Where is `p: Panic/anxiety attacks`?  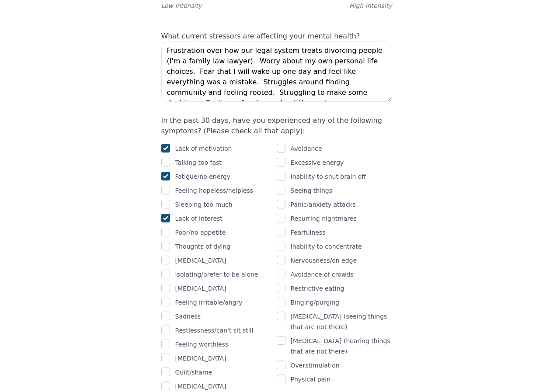 p: Panic/anxiety attacks is located at coordinates (323, 205).